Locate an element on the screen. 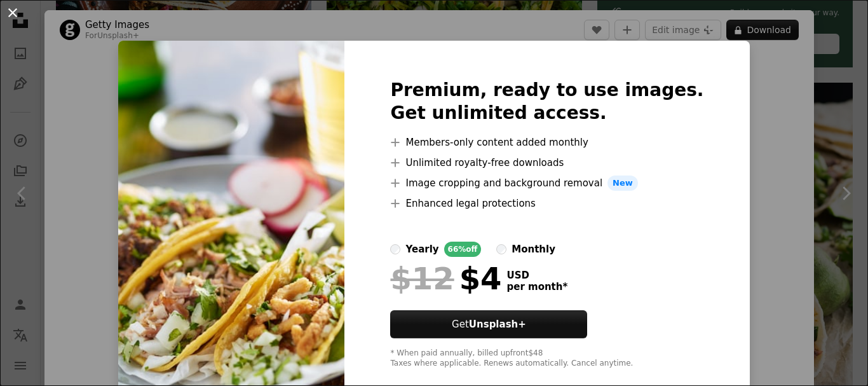  li: Image cropping and background removal is located at coordinates (546, 183).